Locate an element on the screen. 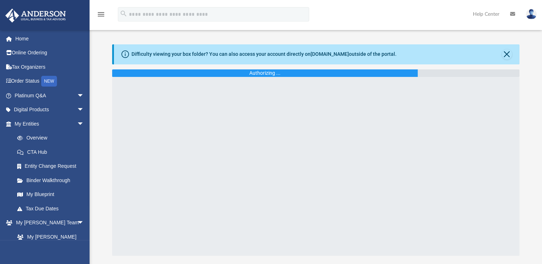 The width and height of the screenshot is (542, 264). img: User Pic is located at coordinates (531, 14).